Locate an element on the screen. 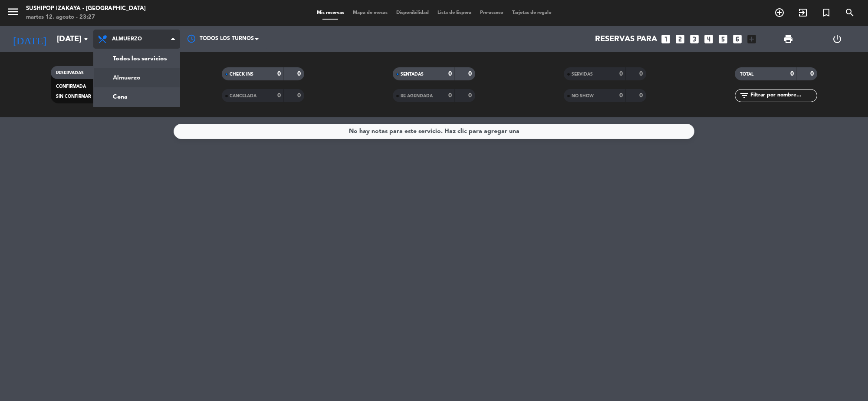 The image size is (868, 401). i: exit_to_app is located at coordinates (803, 13).